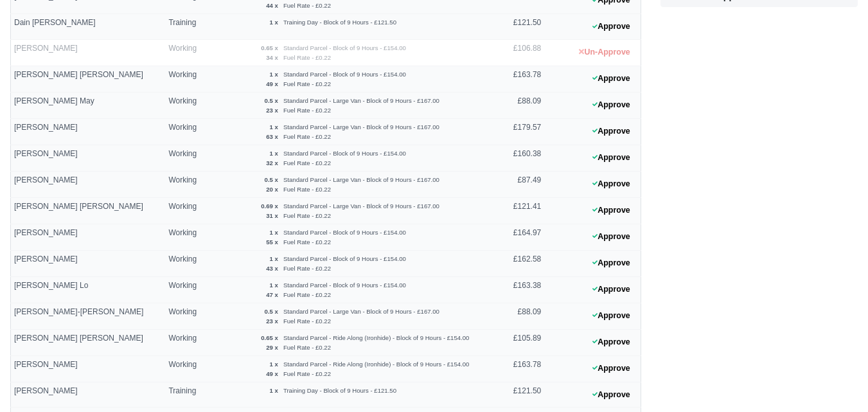 This screenshot has height=412, width=868. What do you see at coordinates (516, 184) in the screenshot?
I see `td: £87.49` at bounding box center [516, 184].